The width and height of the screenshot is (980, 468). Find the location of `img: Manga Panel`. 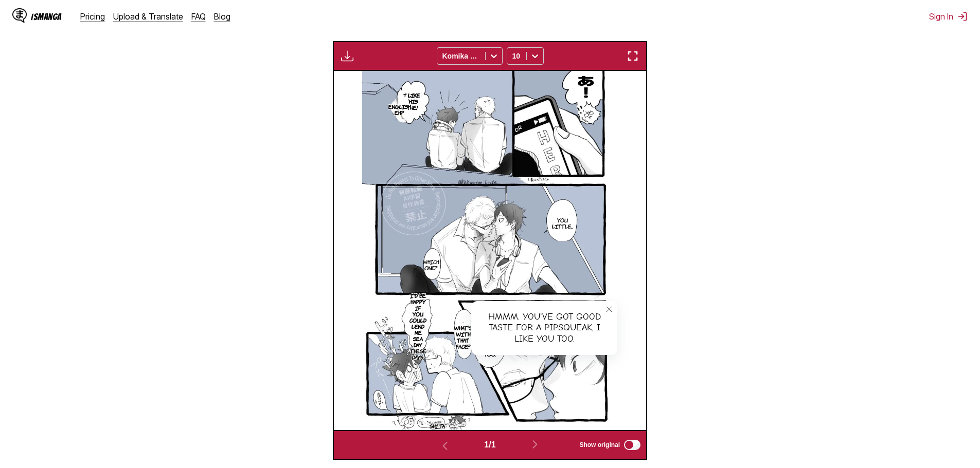

img: Manga Panel is located at coordinates (490, 250).